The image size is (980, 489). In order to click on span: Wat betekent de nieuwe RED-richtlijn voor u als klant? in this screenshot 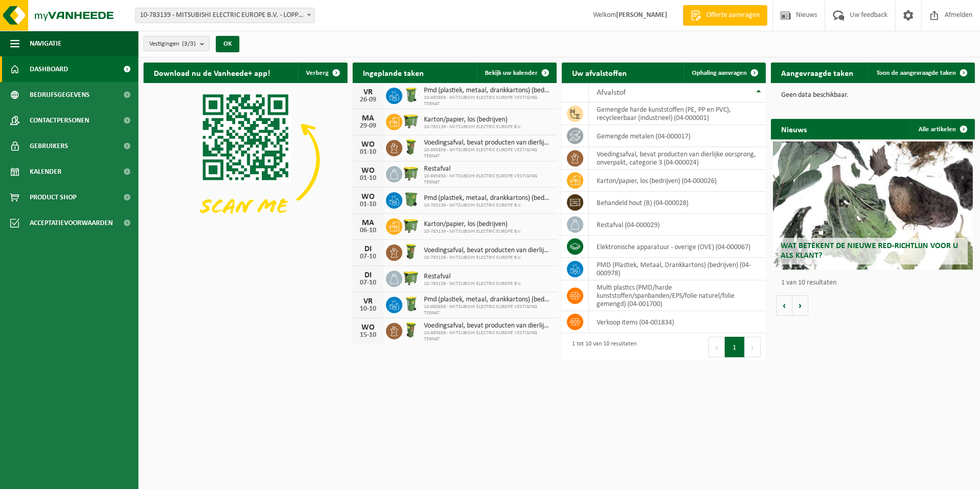, I will do `click(870, 251)`.